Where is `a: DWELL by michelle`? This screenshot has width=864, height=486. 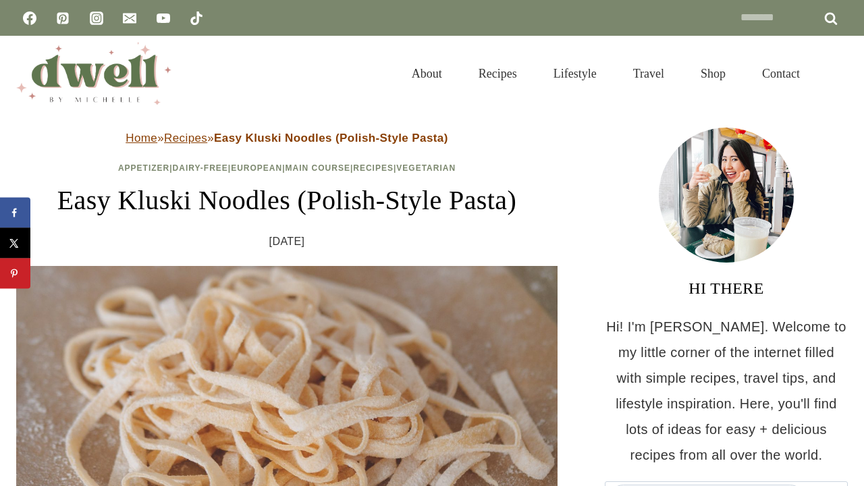
a: DWELL by michelle is located at coordinates (94, 74).